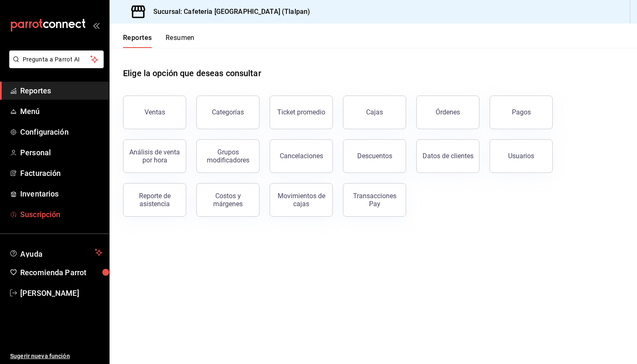 The image size is (637, 364). What do you see at coordinates (448, 156) in the screenshot?
I see `button: Datos de clientes` at bounding box center [448, 156].